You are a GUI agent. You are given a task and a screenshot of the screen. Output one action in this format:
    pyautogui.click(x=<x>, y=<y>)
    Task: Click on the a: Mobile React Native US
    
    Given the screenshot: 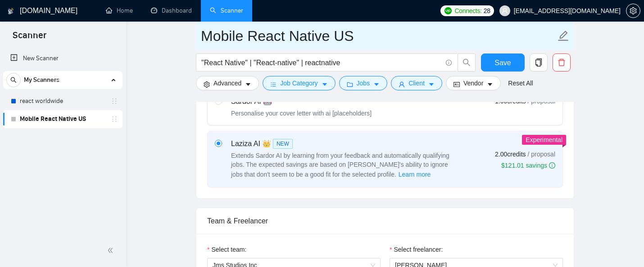 What is the action you would take?
    pyautogui.click(x=63, y=119)
    